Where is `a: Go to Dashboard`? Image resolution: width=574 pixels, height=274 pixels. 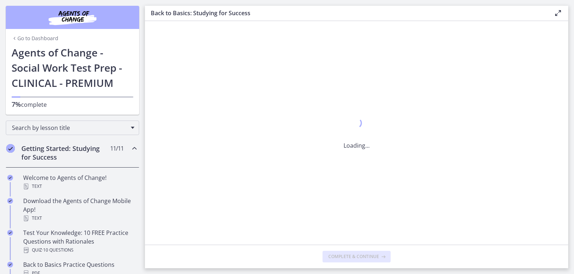
a: Go to Dashboard is located at coordinates (35, 38).